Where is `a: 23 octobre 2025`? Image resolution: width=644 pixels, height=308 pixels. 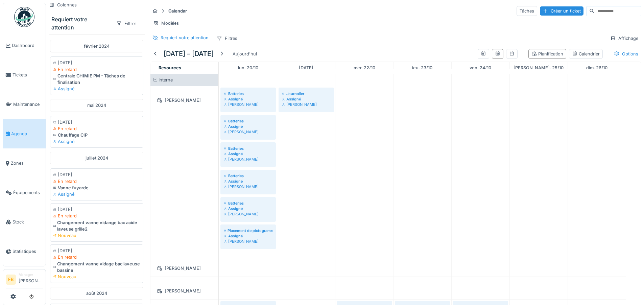
a: 23 octobre 2025 is located at coordinates (422, 68).